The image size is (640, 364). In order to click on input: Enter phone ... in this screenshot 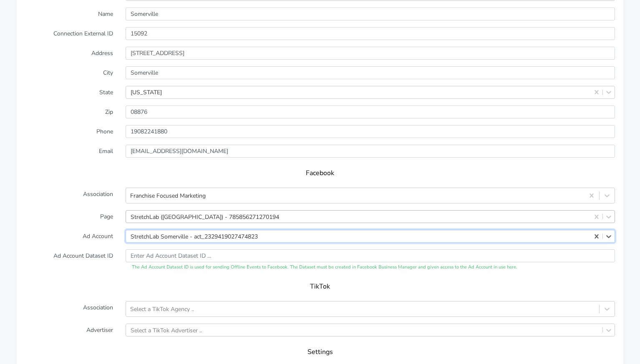, I will do `click(370, 131)`.